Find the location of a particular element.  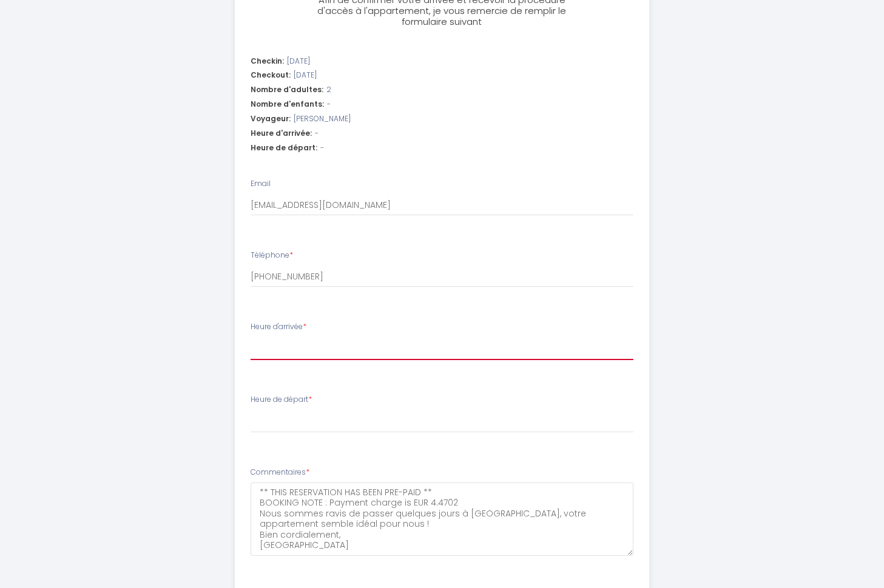

span: Checkin: is located at coordinates (267, 61).